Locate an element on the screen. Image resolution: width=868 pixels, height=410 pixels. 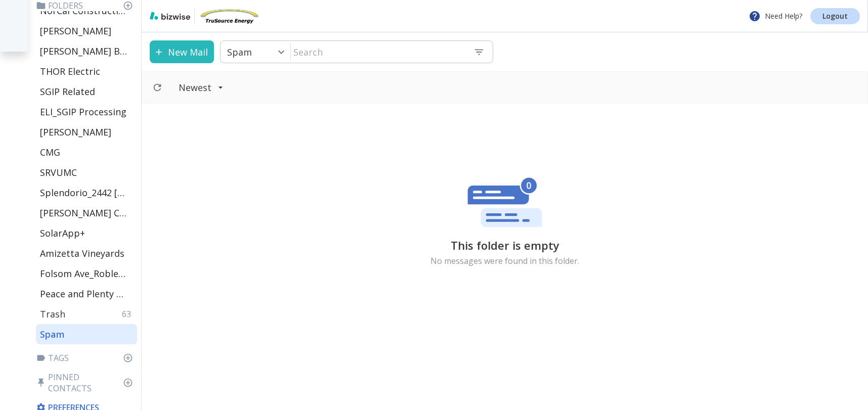
p: Logout is located at coordinates (835, 16).